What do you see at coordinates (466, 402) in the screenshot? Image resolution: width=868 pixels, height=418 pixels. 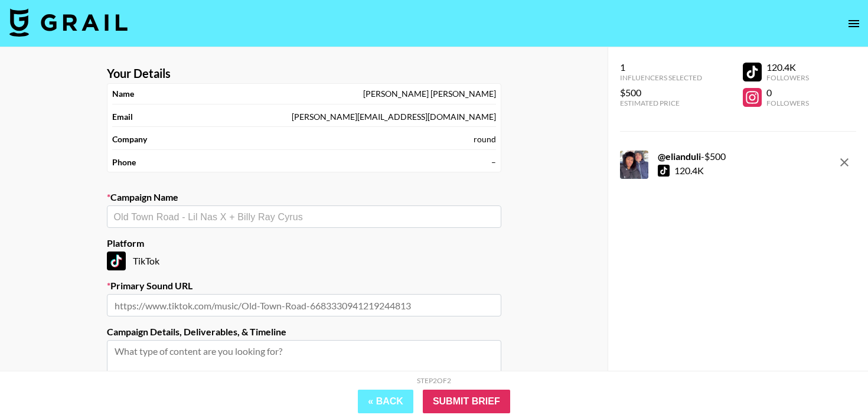 I see `input: Submit Brief` at bounding box center [466, 402].